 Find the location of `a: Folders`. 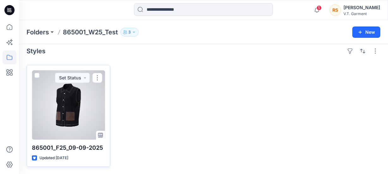

a: Folders is located at coordinates (38, 32).